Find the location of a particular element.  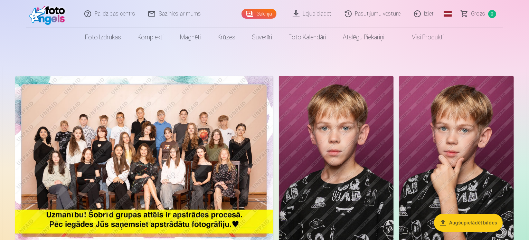

a: Foto kalendāri is located at coordinates (308, 37).